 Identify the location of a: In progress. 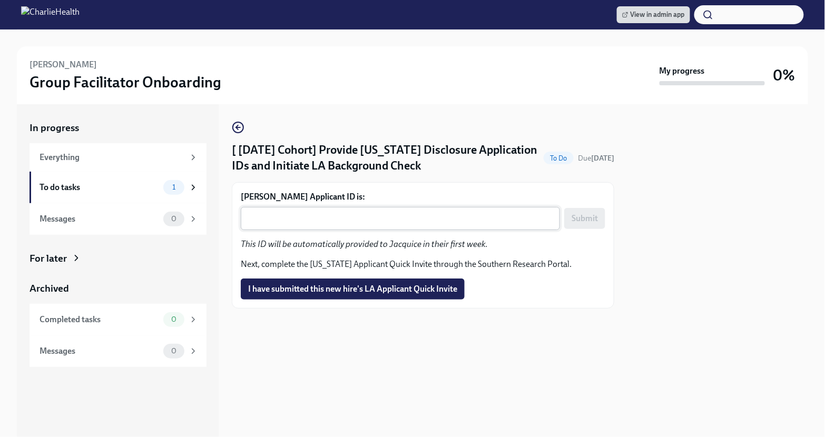
(118, 128).